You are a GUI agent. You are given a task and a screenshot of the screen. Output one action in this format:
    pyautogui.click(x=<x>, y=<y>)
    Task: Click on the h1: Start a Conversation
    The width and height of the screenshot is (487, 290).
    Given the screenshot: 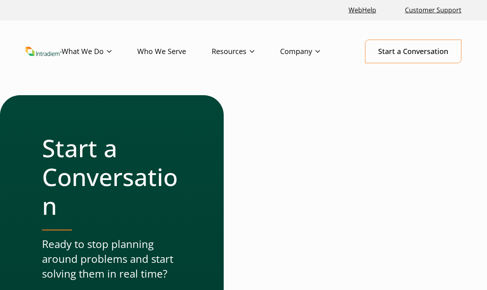 What is the action you would take?
    pyautogui.click(x=117, y=177)
    